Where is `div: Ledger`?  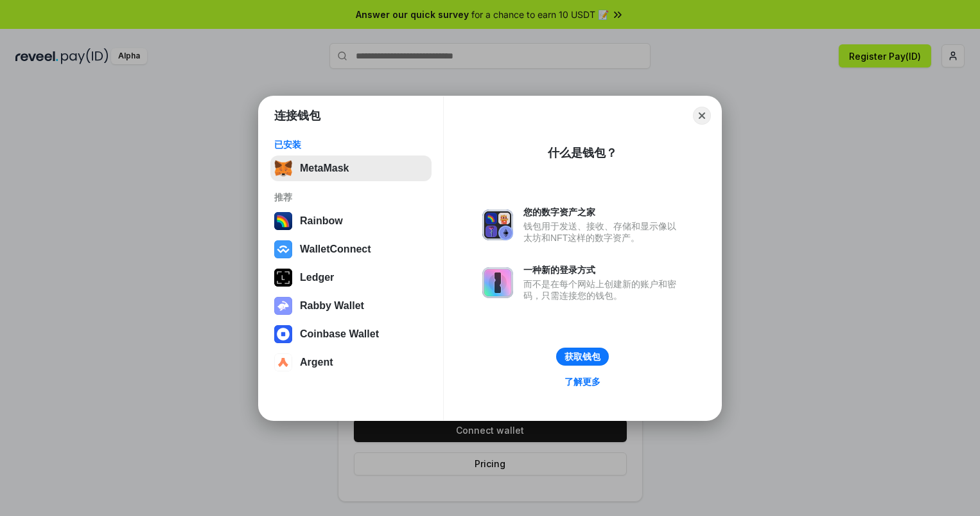
div: Ledger is located at coordinates (316, 278).